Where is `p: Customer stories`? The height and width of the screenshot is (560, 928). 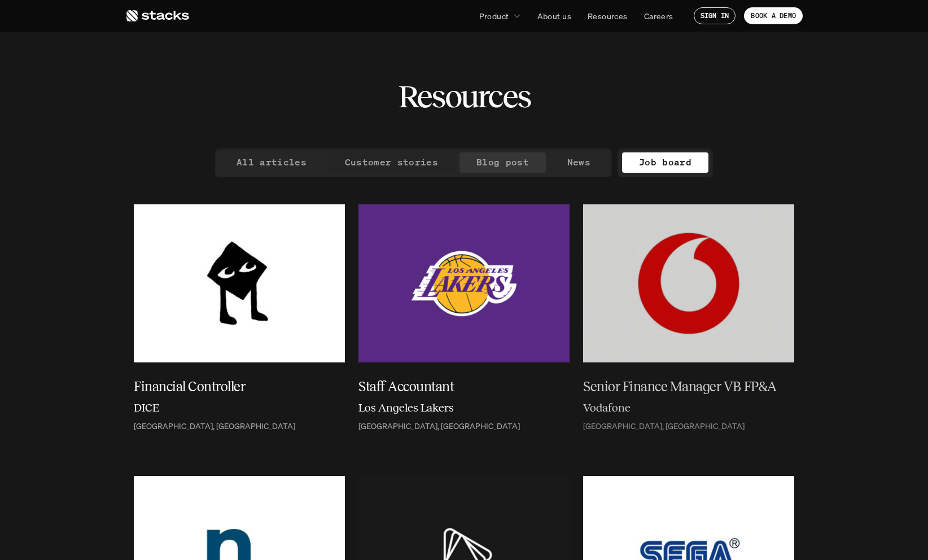
p: Customer stories is located at coordinates (391, 162).